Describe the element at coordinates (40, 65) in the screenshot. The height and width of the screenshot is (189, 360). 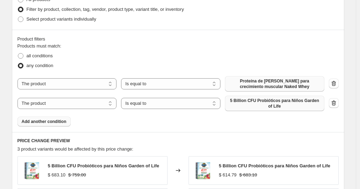
I see `span: any condition` at that location.